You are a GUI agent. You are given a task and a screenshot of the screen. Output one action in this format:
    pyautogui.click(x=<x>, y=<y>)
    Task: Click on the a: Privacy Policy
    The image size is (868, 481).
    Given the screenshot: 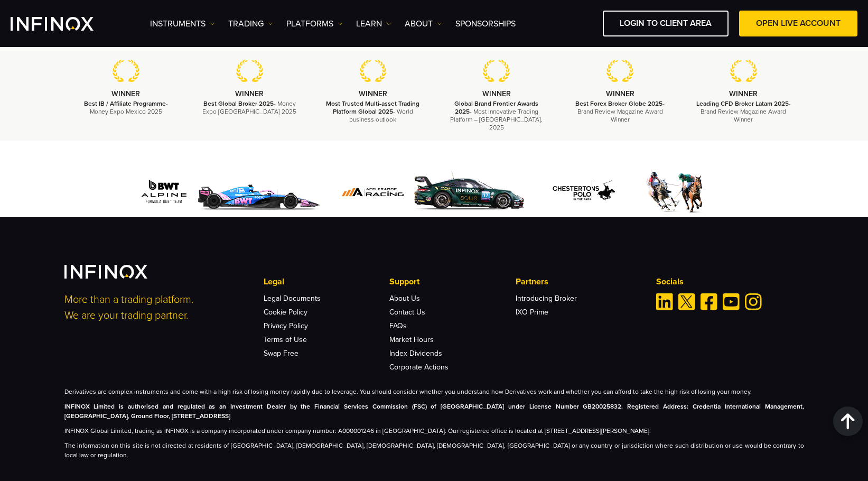 What is the action you would take?
    pyautogui.click(x=286, y=325)
    